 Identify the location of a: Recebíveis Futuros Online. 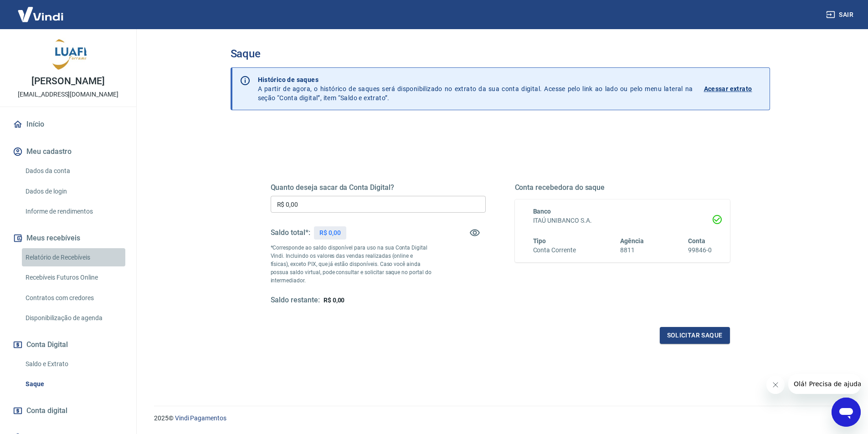
(73, 277).